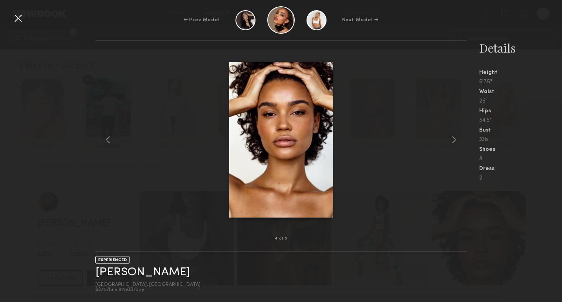 This screenshot has width=562, height=302. Describe the element at coordinates (520, 169) in the screenshot. I see `div: Dress` at that location.